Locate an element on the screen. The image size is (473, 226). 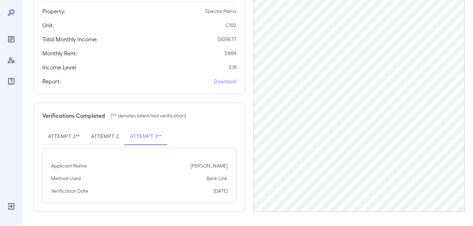
div: Manage Users is located at coordinates (11, 60).